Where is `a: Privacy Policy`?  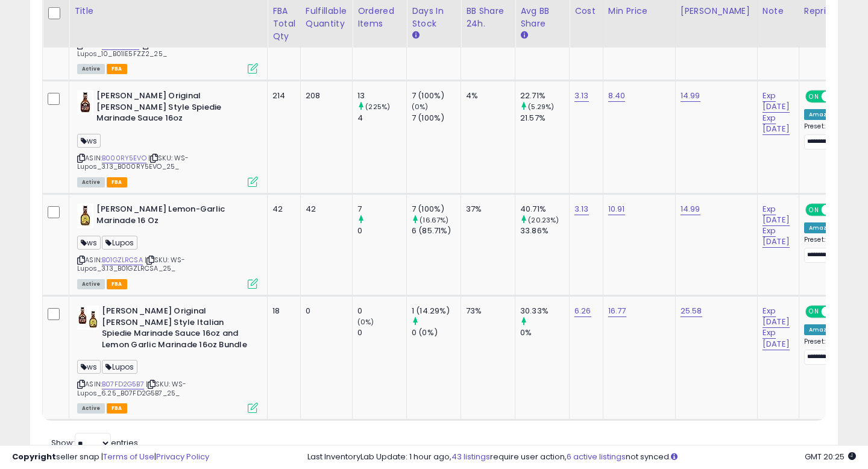 a: Privacy Policy is located at coordinates (183, 456).